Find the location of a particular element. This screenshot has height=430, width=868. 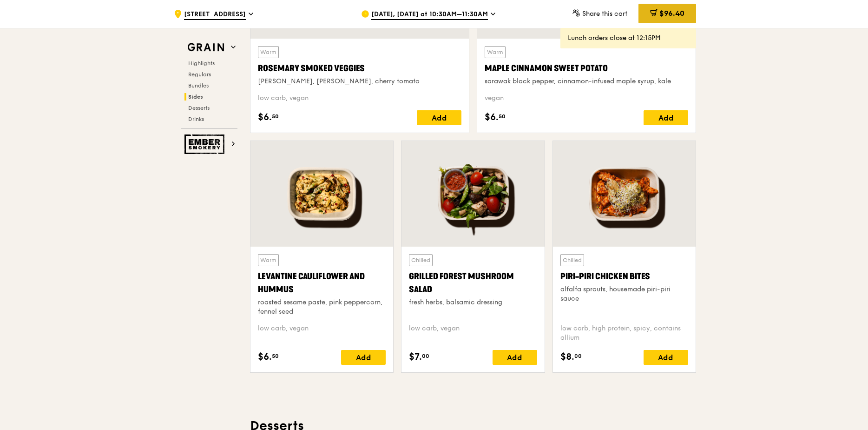

div: fresh herbs, balsamic dressing is located at coordinates (473, 302).